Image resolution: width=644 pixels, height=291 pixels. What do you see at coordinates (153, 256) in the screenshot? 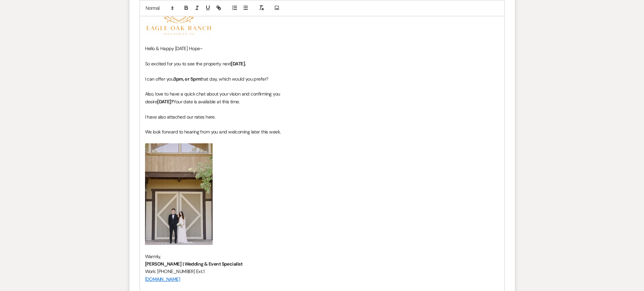
I see `span: Warmly,` at bounding box center [153, 256].